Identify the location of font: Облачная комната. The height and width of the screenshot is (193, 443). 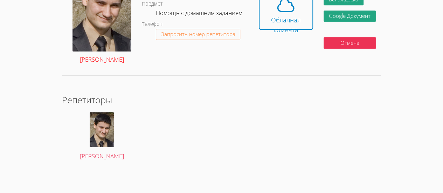
(286, 25).